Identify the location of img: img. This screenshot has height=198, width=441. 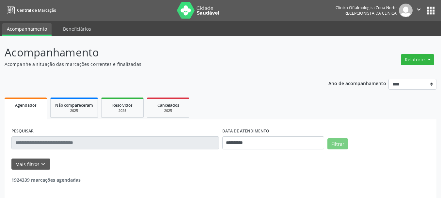
(406, 10).